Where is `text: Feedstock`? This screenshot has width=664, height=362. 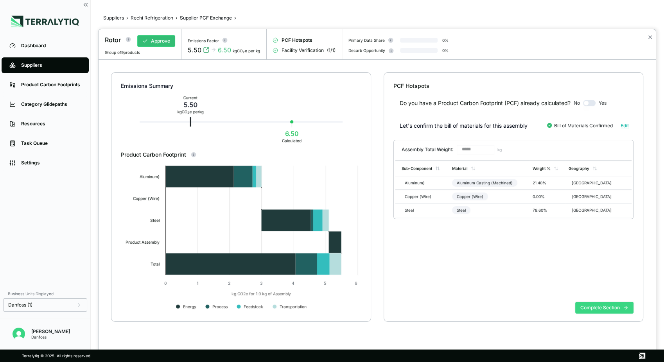
text: Feedstock is located at coordinates (253, 307).